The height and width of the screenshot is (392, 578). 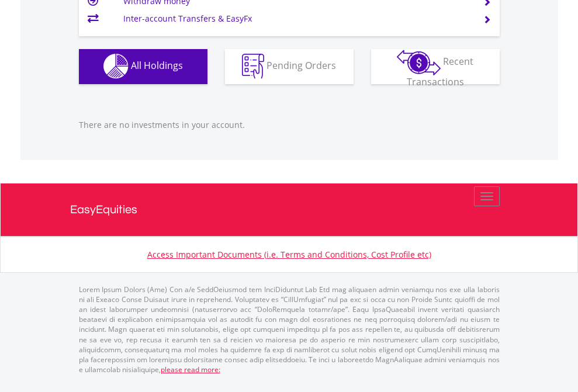 I want to click on p: There are no investments in your account., so click(x=289, y=125).